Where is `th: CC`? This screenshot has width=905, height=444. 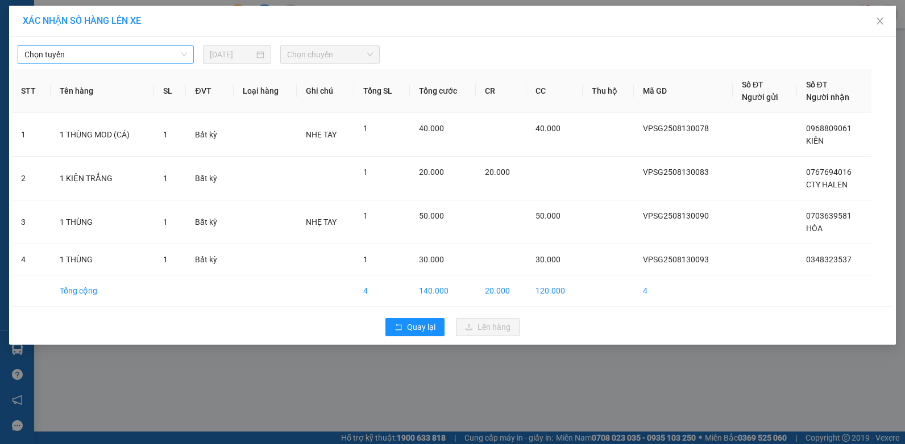
th: CC is located at coordinates (554, 91).